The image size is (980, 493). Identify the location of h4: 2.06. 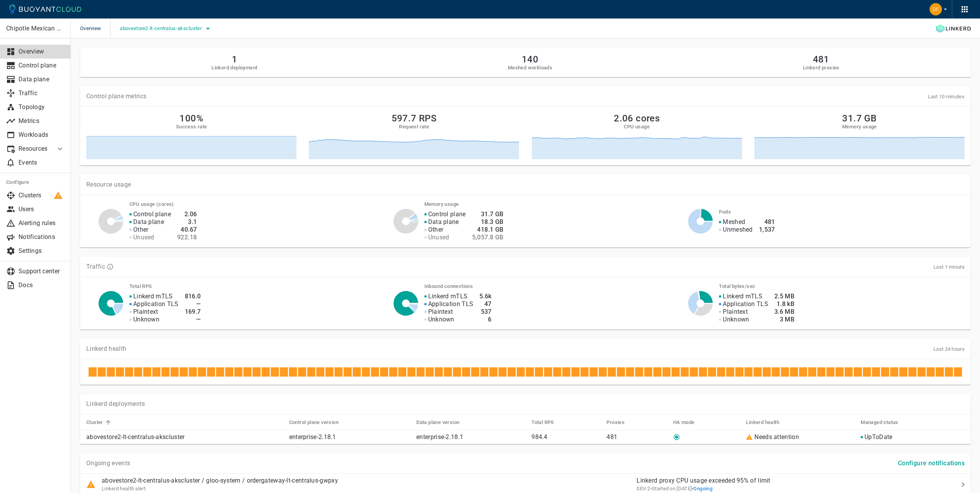
(187, 214).